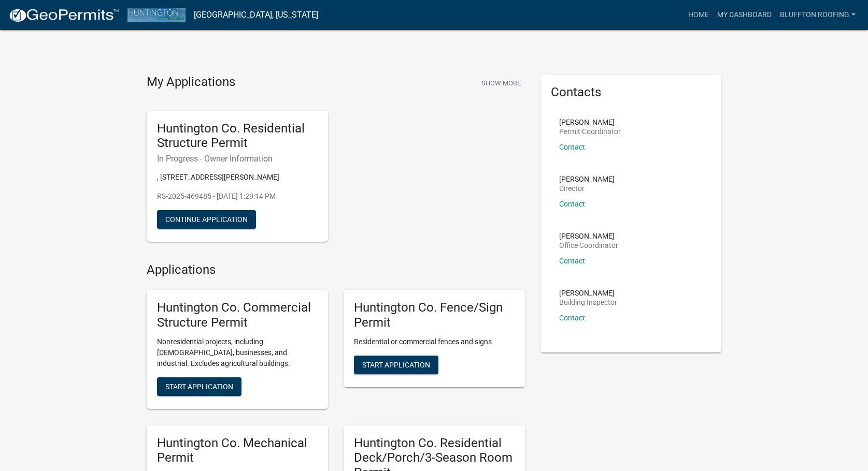 The height and width of the screenshot is (471, 868). I want to click on p: Residential or commercial fences and signs, so click(434, 342).